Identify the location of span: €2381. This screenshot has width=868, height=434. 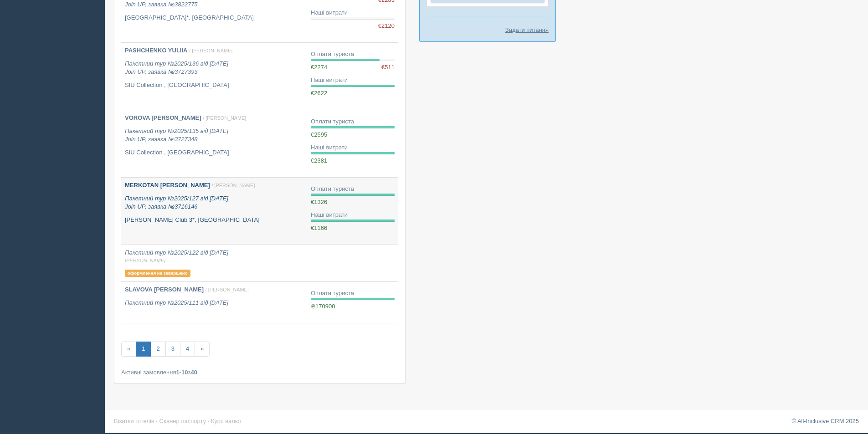
(319, 160).